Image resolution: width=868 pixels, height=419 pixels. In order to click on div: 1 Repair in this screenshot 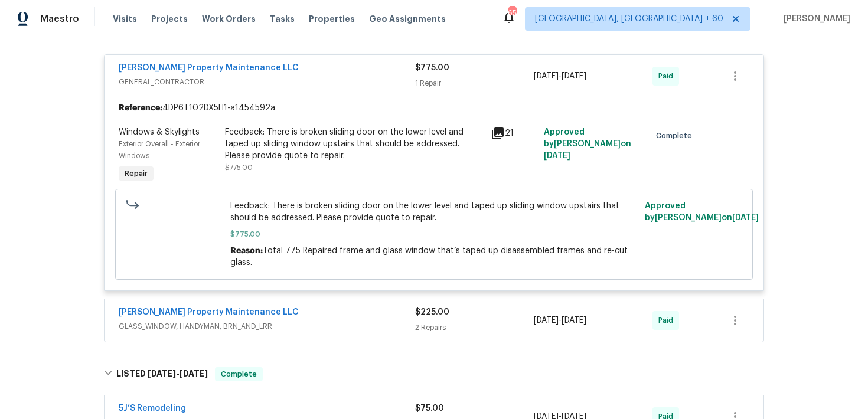, I will do `click(474, 83)`.